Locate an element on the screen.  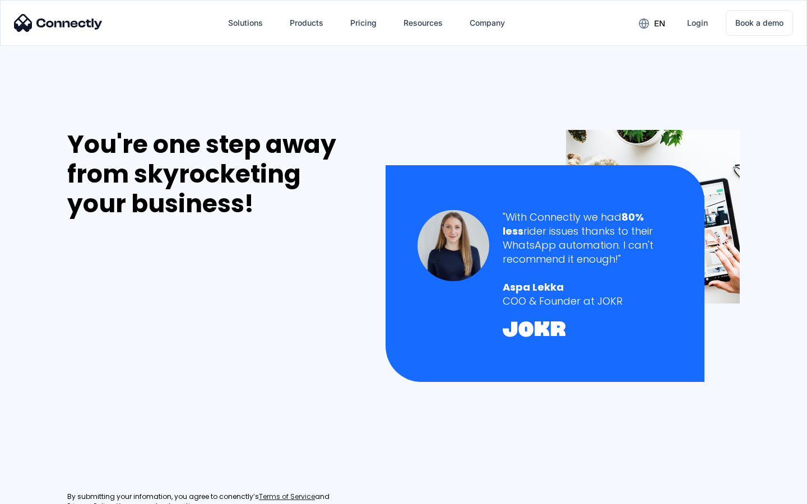
strong: 80% less is located at coordinates (573, 224).